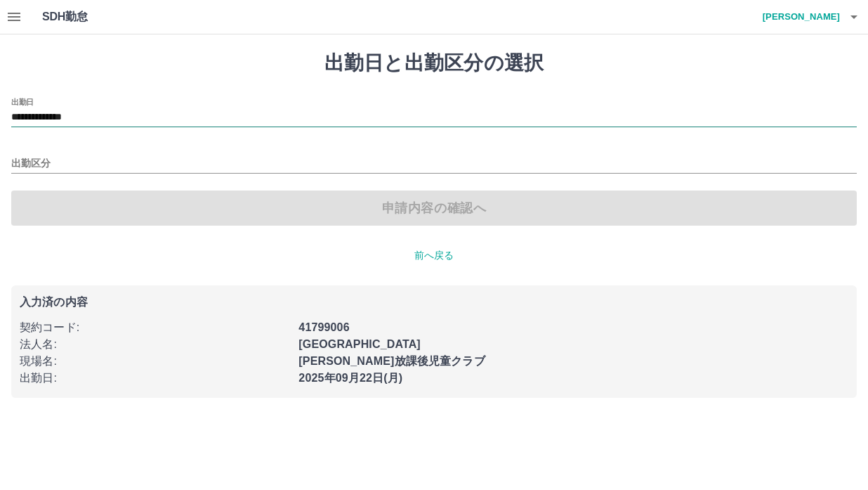 This screenshot has width=868, height=490. What do you see at coordinates (351, 378) in the screenshot?
I see `b: 2025年09月22日(月)` at bounding box center [351, 378].